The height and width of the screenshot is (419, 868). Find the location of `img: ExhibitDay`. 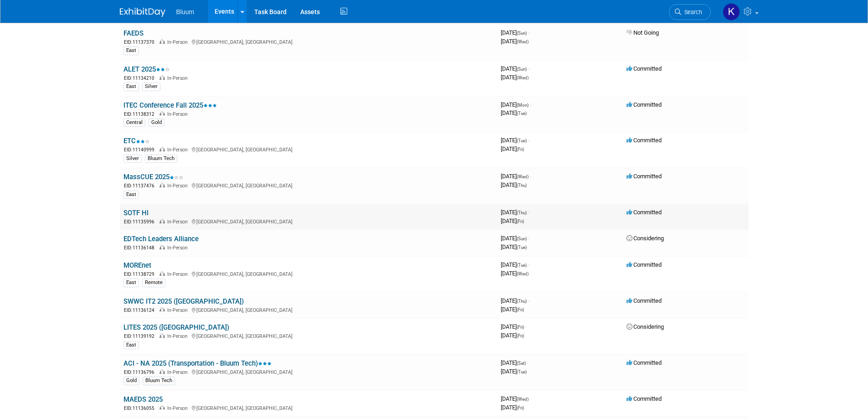

img: ExhibitDay is located at coordinates (142, 12).